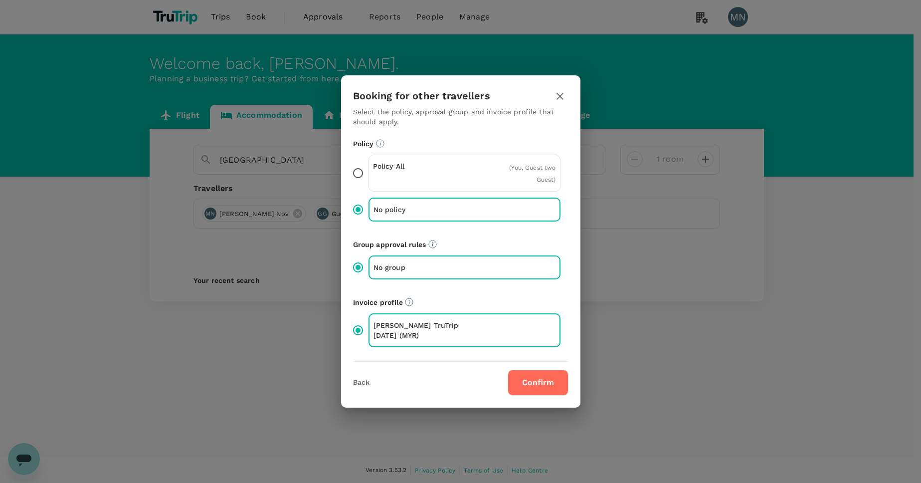 The image size is (921, 483). What do you see at coordinates (419, 166) in the screenshot?
I see `p: Policy All` at bounding box center [419, 166].